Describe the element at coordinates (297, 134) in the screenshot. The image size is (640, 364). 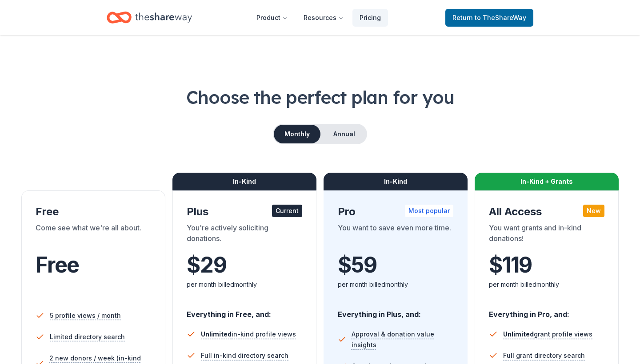
I see `button: Monthly` at that location.